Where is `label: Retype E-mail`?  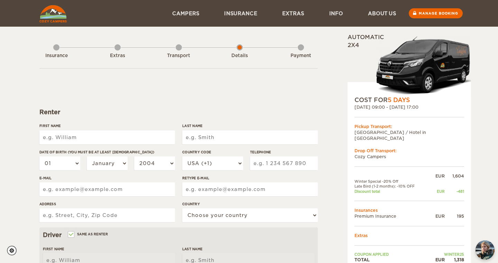
label: Retype E-mail is located at coordinates (250, 178).